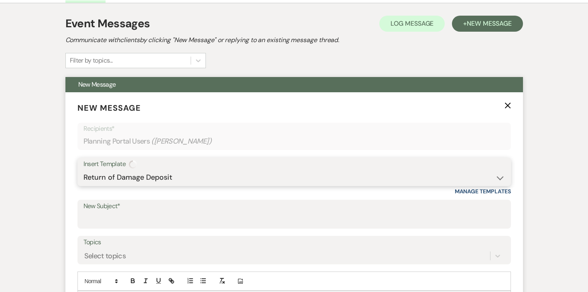 This screenshot has height=292, width=588. What do you see at coordinates (133, 165) in the screenshot?
I see `img: loading spinner` at bounding box center [133, 165].